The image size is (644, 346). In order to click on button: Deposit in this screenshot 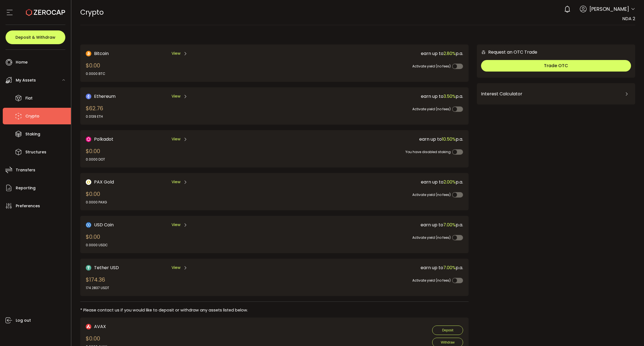, I will do `click(448, 330)`.